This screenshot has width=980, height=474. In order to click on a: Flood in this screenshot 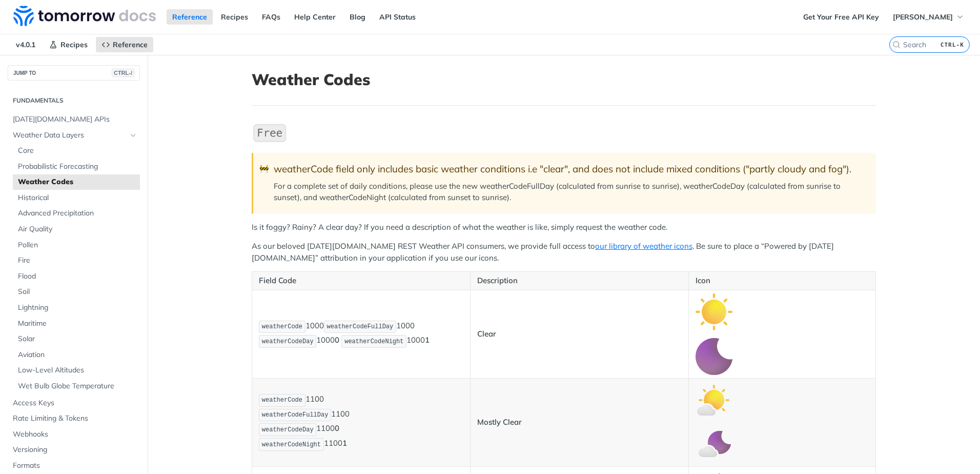, I will do `click(77, 276)`.